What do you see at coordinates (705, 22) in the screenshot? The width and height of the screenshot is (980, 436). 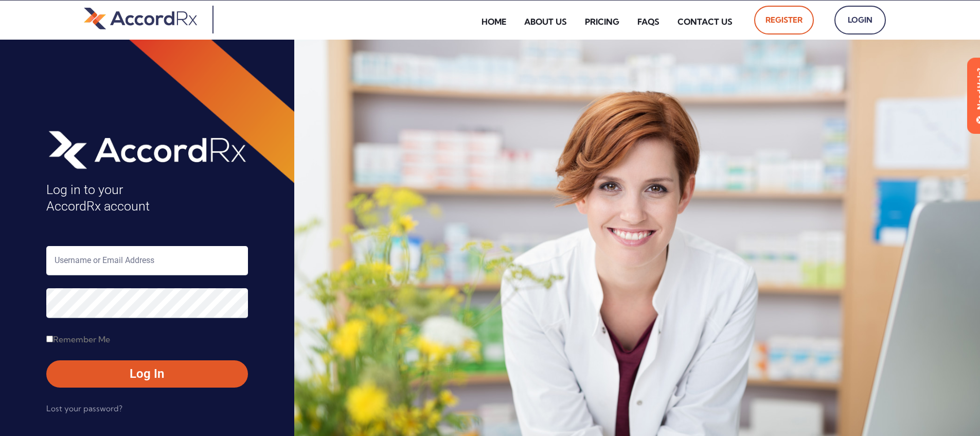 I see `a: Contact Us` at bounding box center [705, 22].